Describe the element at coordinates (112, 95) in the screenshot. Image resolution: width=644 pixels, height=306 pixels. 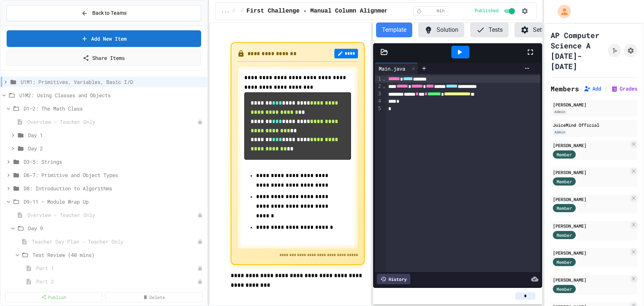
I see `span: U1M2: Using Classes and Objects` at that location.